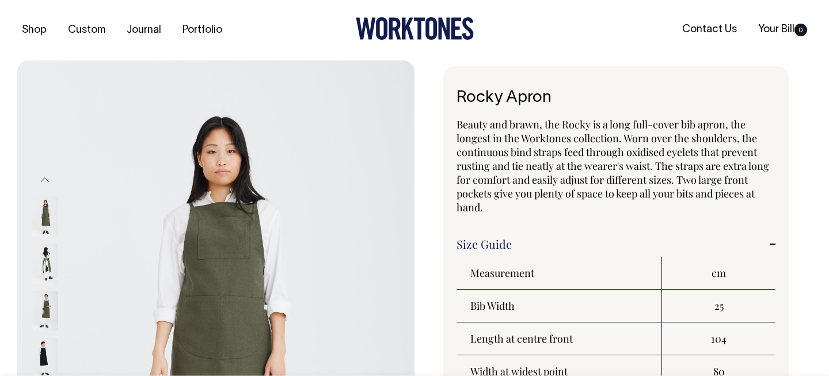 The height and width of the screenshot is (376, 829). I want to click on a: Your Bill0, so click(782, 29).